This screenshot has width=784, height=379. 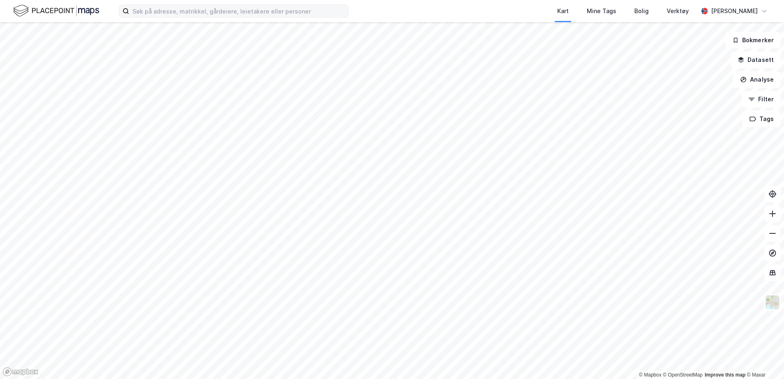 I want to click on button: Bokmerker, so click(x=753, y=40).